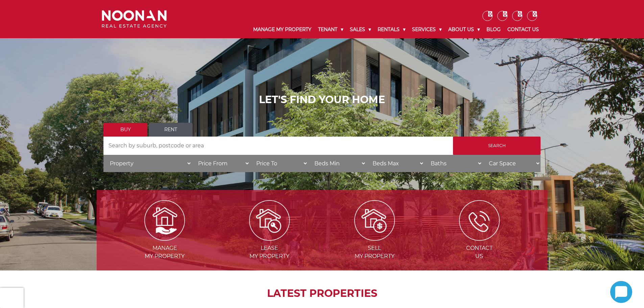 Image resolution: width=644 pixels, height=308 pixels. Describe the element at coordinates (322, 100) in the screenshot. I see `h1: LET'S FIND YOUR HOME` at that location.